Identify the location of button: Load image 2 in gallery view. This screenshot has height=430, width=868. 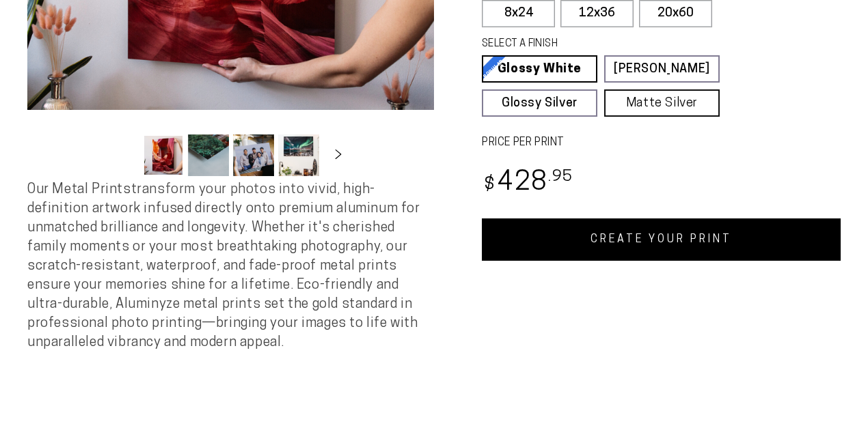
(208, 155).